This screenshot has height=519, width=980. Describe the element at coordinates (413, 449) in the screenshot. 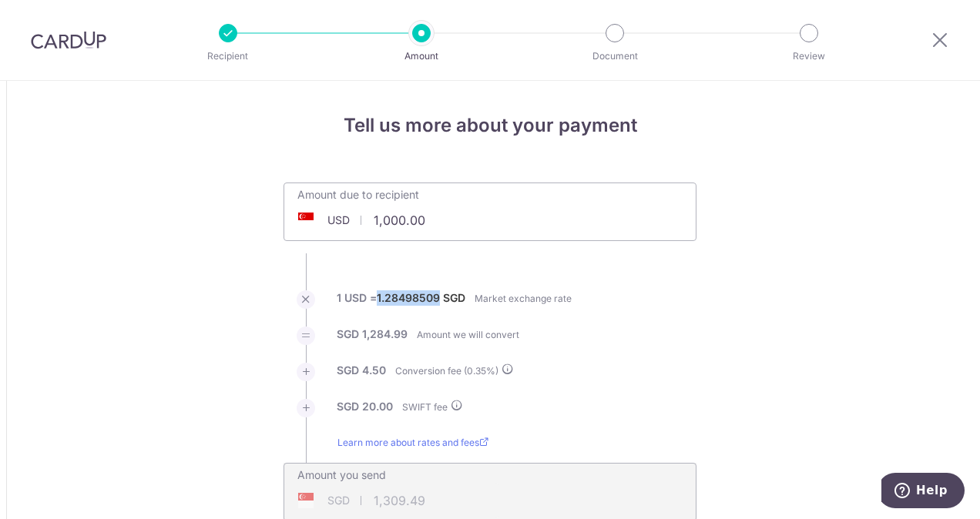

I see `a: Learn more about rates and fees` at that location.